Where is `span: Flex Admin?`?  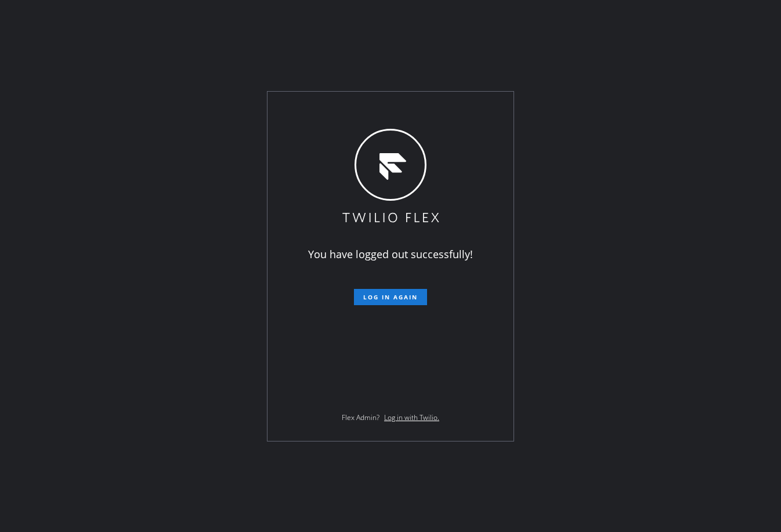 span: Flex Admin? is located at coordinates (361, 417).